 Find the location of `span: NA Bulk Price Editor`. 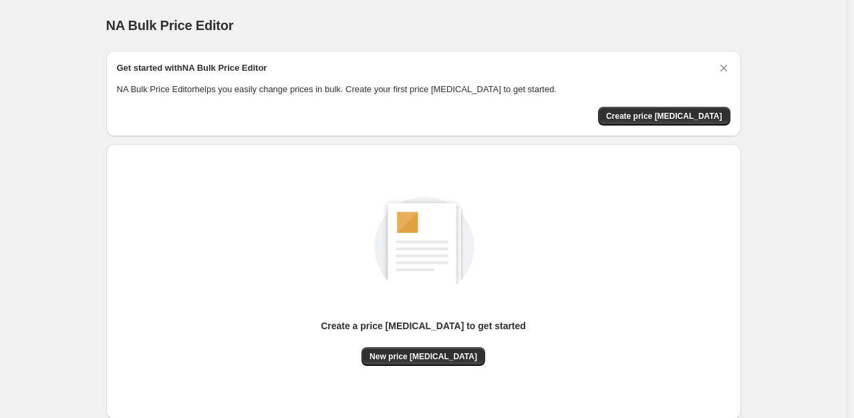

span: NA Bulk Price Editor is located at coordinates (170, 25).